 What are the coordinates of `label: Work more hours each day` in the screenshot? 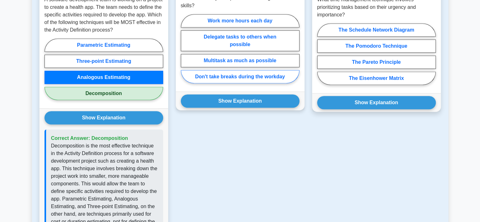 It's located at (240, 21).